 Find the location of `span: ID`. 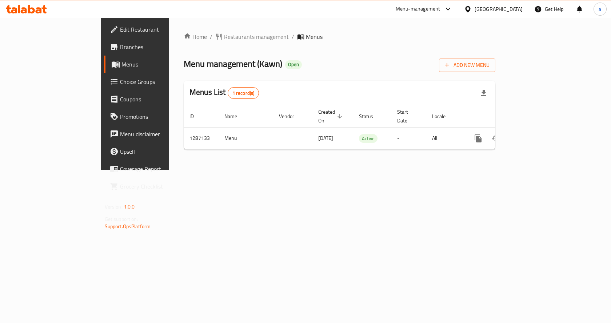

span: ID is located at coordinates (196, 116).